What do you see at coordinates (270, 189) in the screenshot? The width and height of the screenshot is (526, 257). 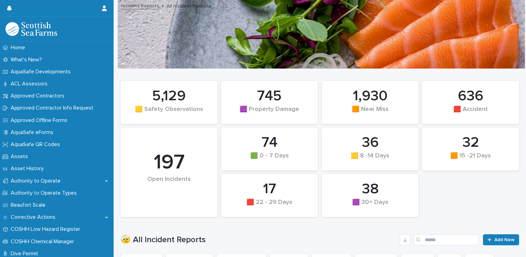 I see `div: 17` at bounding box center [270, 189].